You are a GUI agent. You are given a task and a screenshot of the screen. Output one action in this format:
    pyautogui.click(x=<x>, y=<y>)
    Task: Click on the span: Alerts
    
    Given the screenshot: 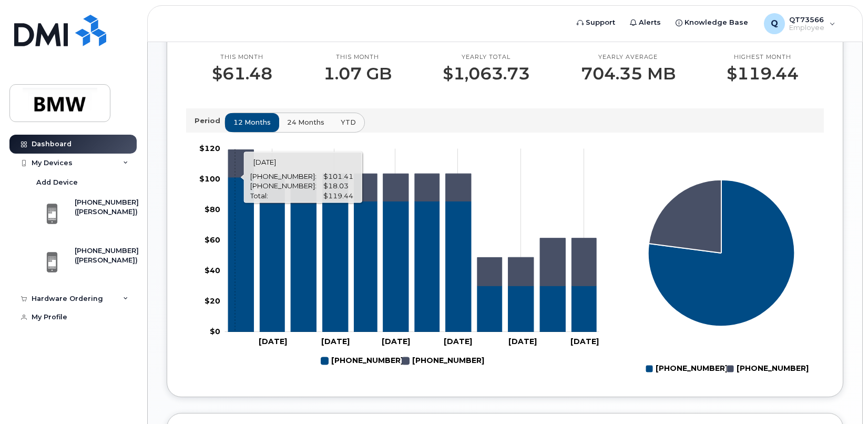 What is the action you would take?
    pyautogui.click(x=650, y=23)
    